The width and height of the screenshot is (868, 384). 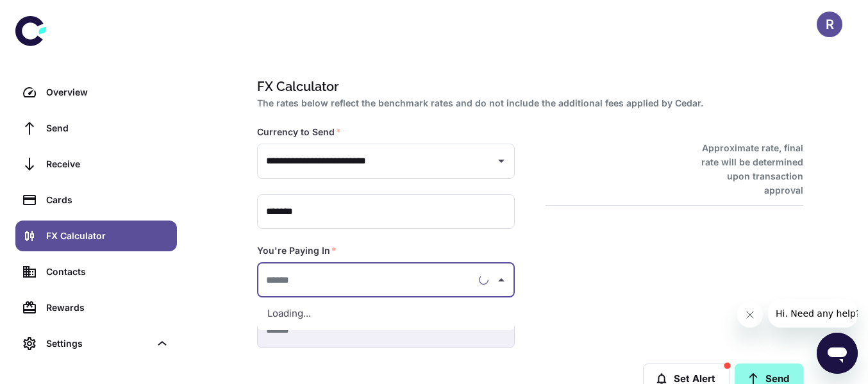 What do you see at coordinates (527, 87) in the screenshot?
I see `h1: FX Calculator` at bounding box center [527, 87].